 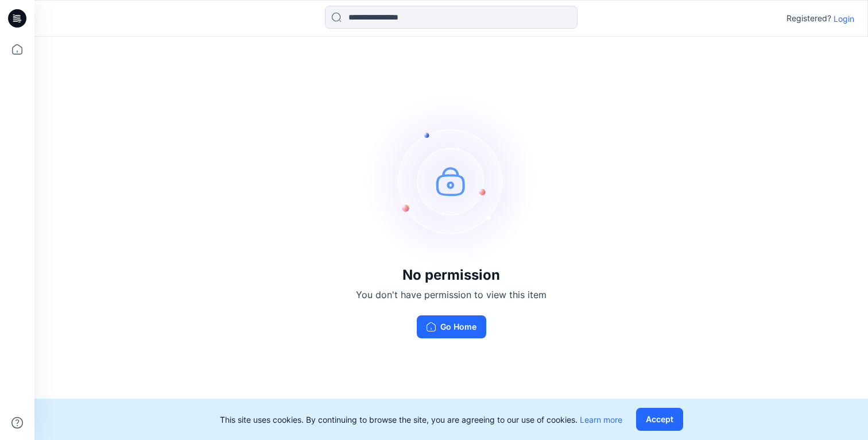 What do you see at coordinates (809, 19) in the screenshot?
I see `p: Registered?` at bounding box center [809, 19].